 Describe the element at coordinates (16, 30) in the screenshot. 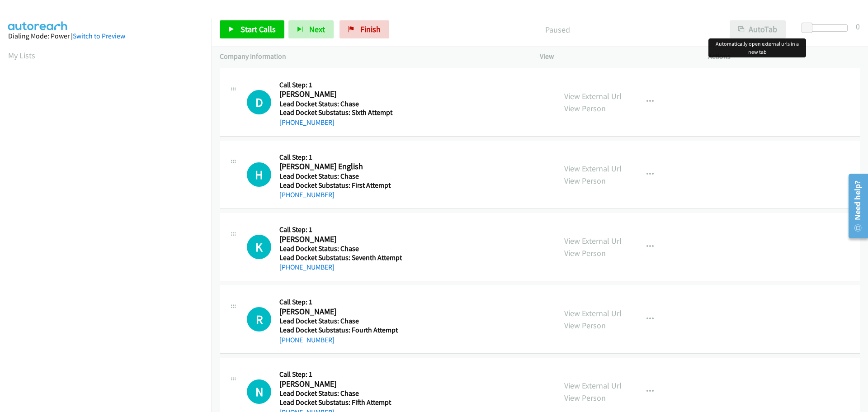

I see `div: Need help?` at that location.